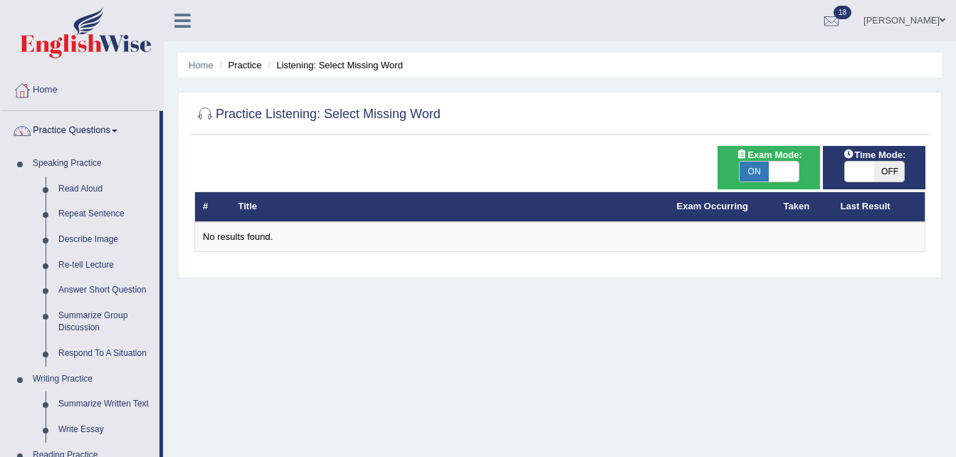 The height and width of the screenshot is (457, 956). Describe the element at coordinates (560, 237) in the screenshot. I see `div: No results found.` at that location.